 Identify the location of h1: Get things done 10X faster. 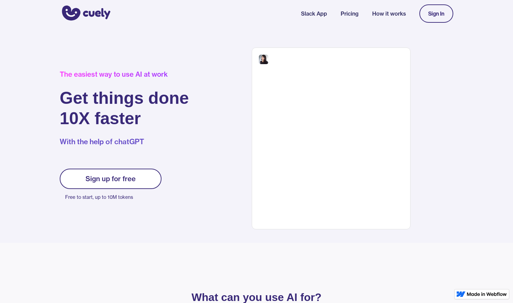
(124, 108).